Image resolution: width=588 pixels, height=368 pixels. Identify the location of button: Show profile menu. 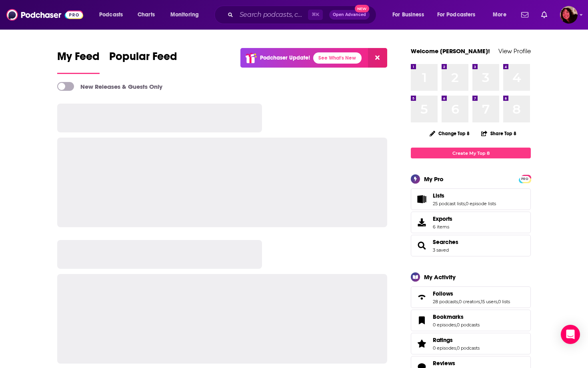
(569, 15).